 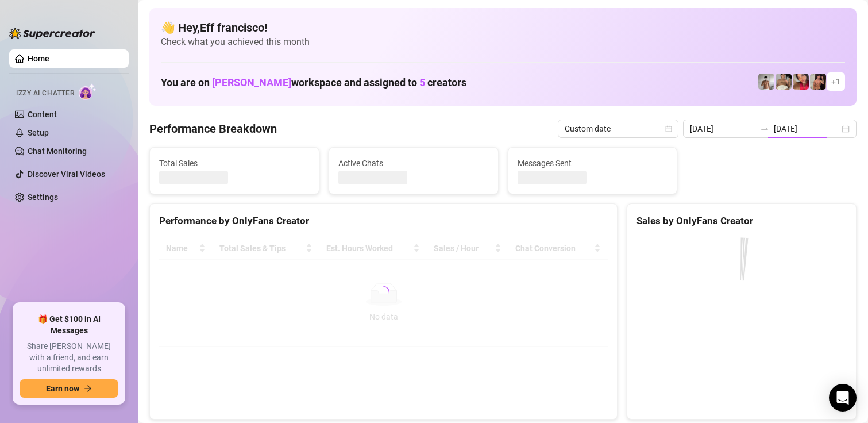 I want to click on span: to, so click(x=765, y=129).